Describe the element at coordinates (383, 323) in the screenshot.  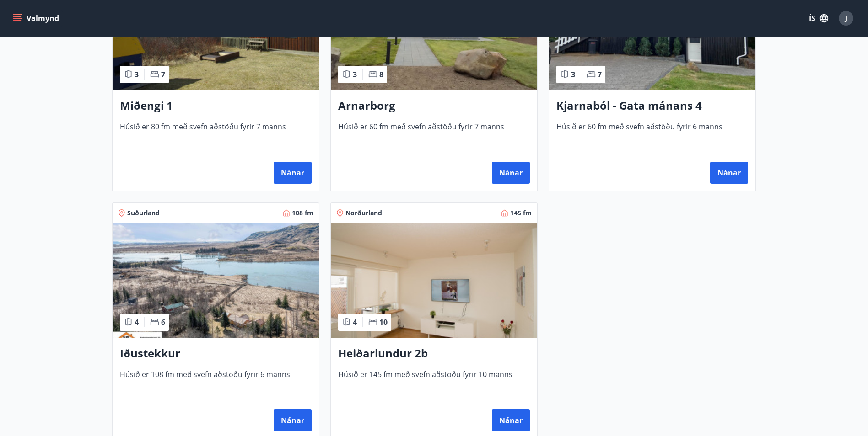
I see `span: 10` at that location.